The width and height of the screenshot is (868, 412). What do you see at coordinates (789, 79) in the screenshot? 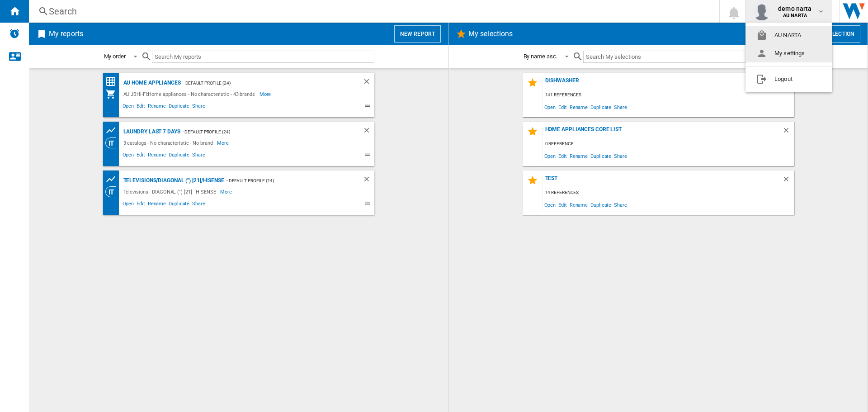
I see `button: Logout` at bounding box center [789, 79].